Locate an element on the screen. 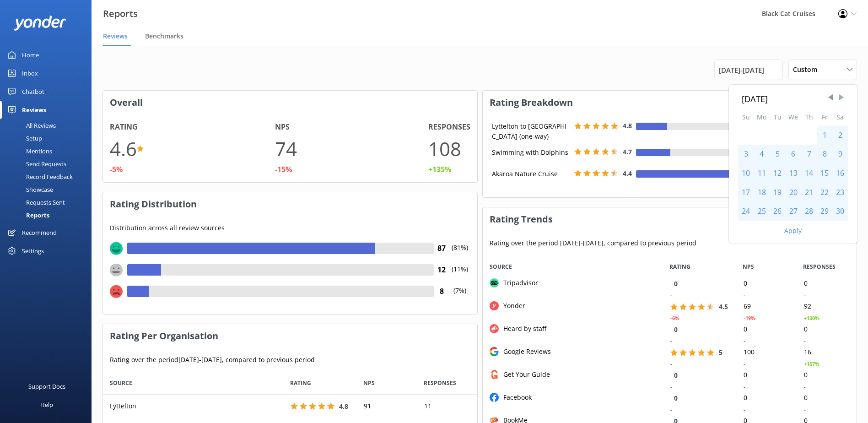 This screenshot has width=868, height=423. div: Settings is located at coordinates (33, 251).